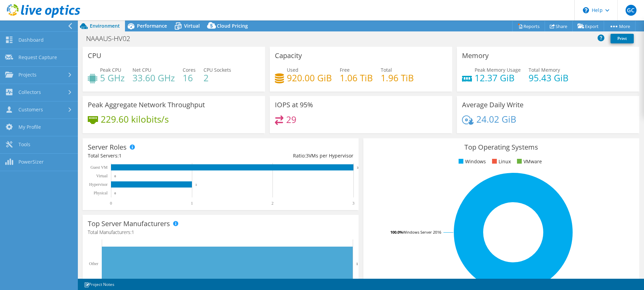 Image resolution: width=644 pixels, height=290 pixels. I want to click on h4: 229.60 kilobits/s, so click(135, 119).